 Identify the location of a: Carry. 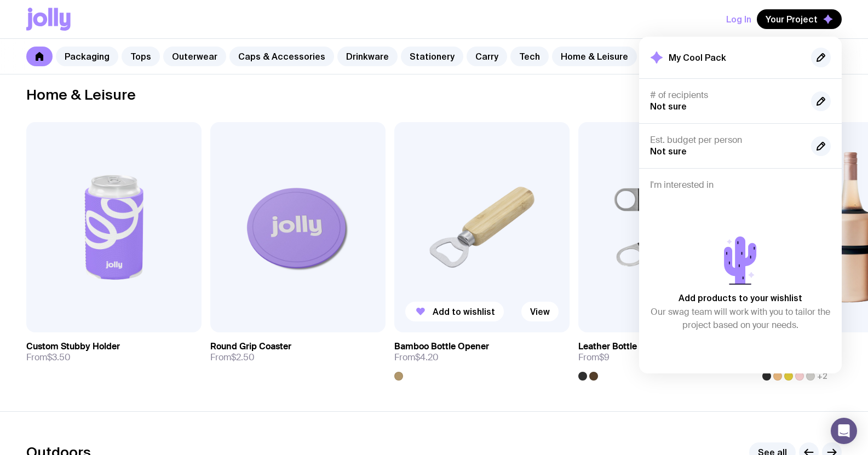
(487, 56).